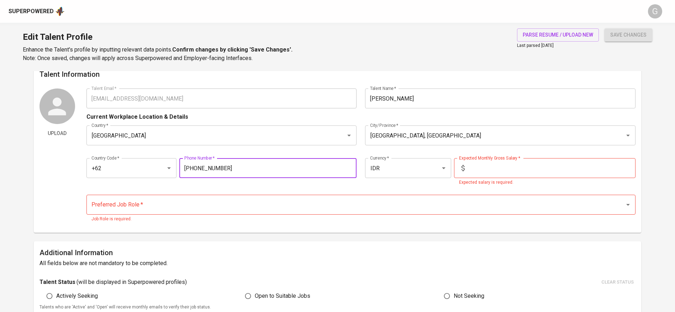  What do you see at coordinates (57, 133) in the screenshot?
I see `button: Upload` at bounding box center [57, 133].